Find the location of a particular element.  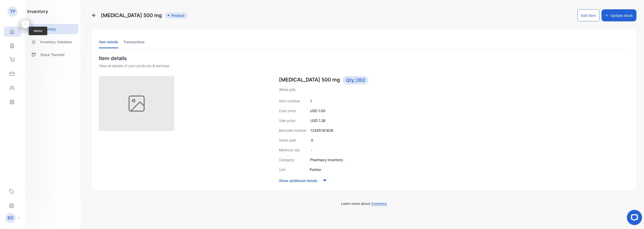

img: item is located at coordinates (137, 104).